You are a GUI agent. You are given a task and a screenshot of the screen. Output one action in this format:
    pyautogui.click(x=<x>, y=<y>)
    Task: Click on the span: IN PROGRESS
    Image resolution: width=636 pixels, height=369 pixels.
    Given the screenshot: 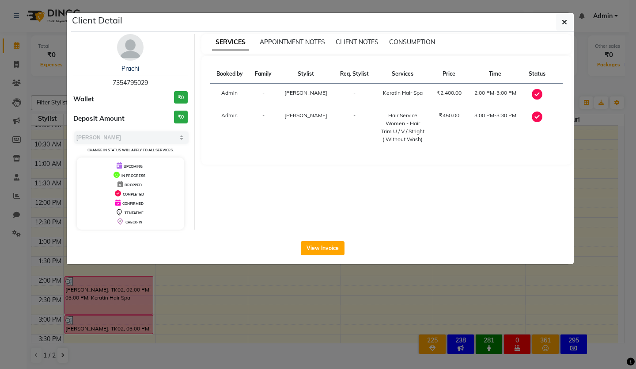 What is the action you would take?
    pyautogui.click(x=133, y=175)
    